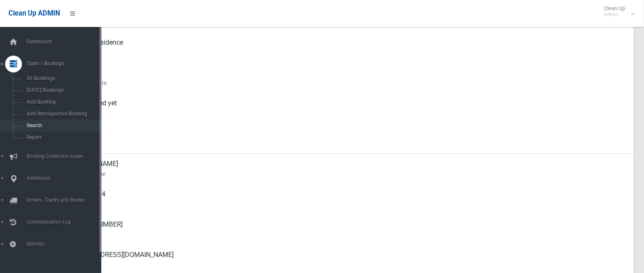 This screenshot has width=644, height=273. I want to click on span: Add Booking, so click(62, 102).